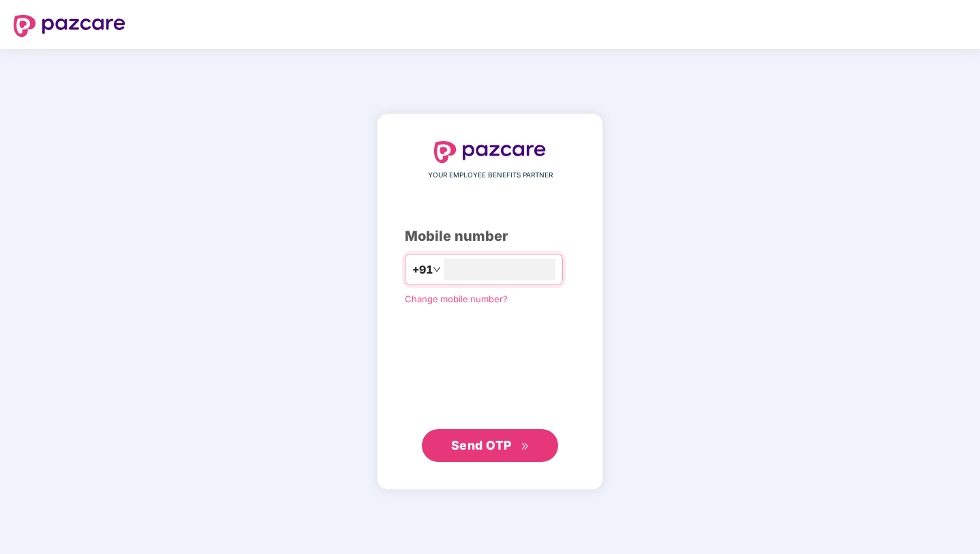 The image size is (980, 554). What do you see at coordinates (525, 446) in the screenshot?
I see `span: double-right` at bounding box center [525, 446].